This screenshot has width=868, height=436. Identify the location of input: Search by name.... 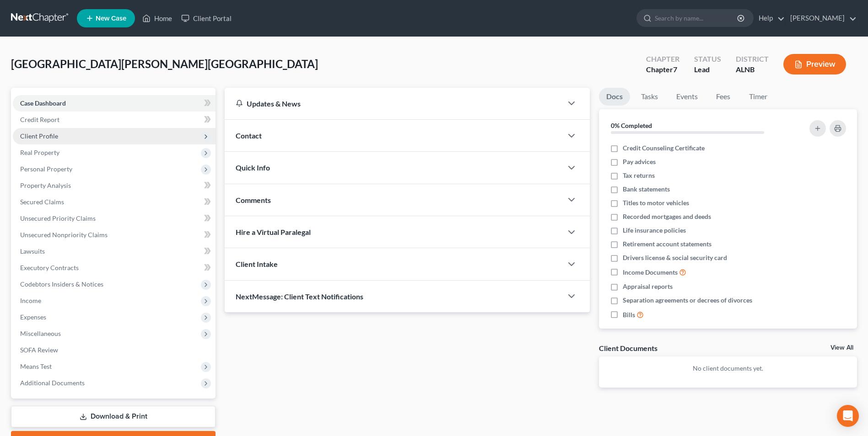
(696, 18).